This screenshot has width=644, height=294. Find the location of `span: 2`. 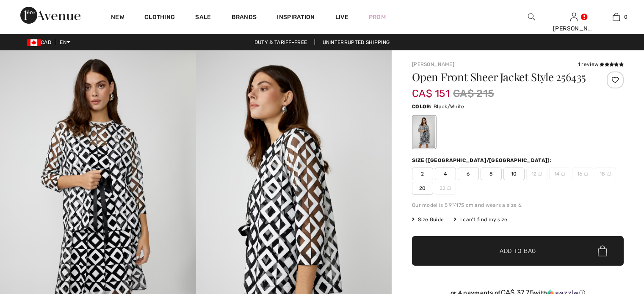

span: 2 is located at coordinates (422, 174).